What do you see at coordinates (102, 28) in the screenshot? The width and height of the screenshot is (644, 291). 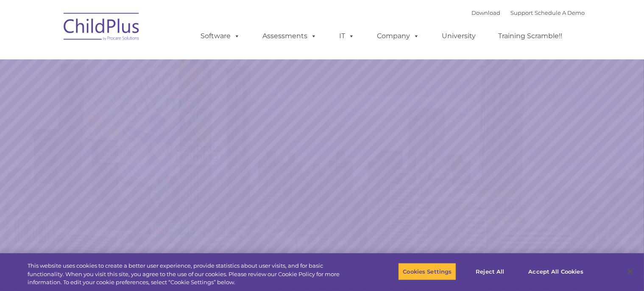 I see `img: ChildPlus by Procare Solutions` at bounding box center [102, 28].